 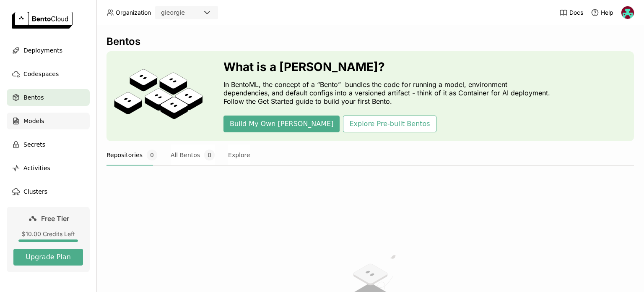 I want to click on span: Codespaces, so click(x=41, y=74).